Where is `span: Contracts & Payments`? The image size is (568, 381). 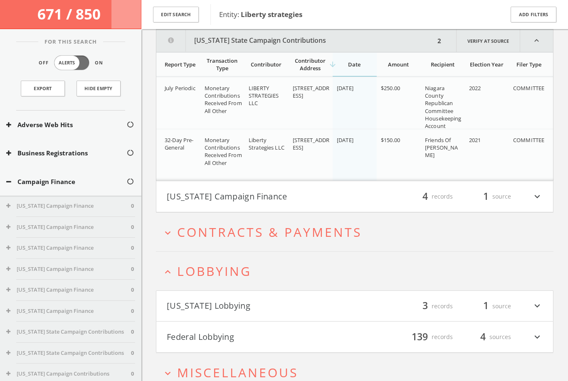 span: Contracts & Payments is located at coordinates (269, 232).